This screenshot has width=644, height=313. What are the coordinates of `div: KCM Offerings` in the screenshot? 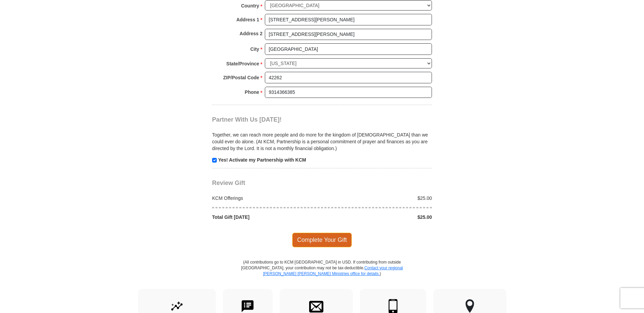 It's located at (265, 198).